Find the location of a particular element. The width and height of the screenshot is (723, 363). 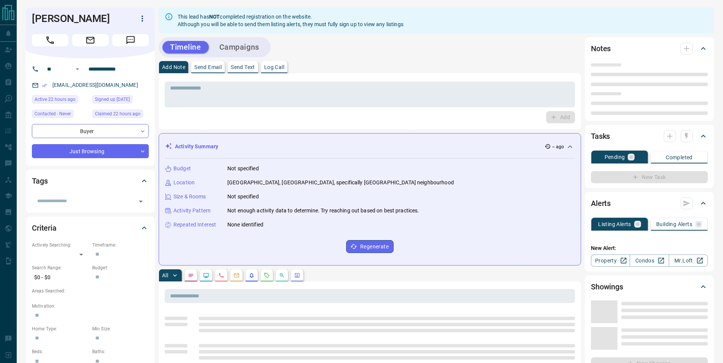

button: Campaigns is located at coordinates (239, 47).